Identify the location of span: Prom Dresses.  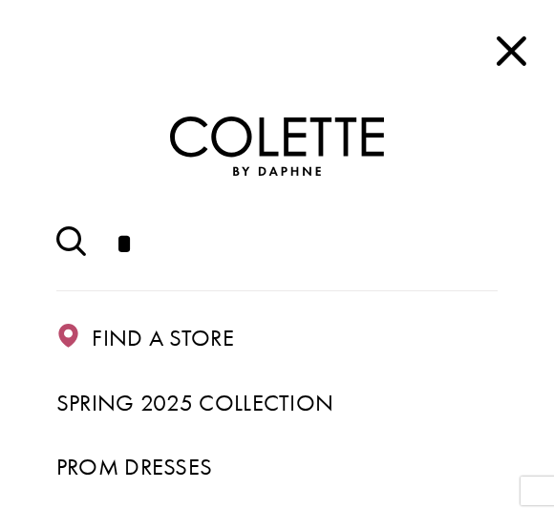
(135, 466).